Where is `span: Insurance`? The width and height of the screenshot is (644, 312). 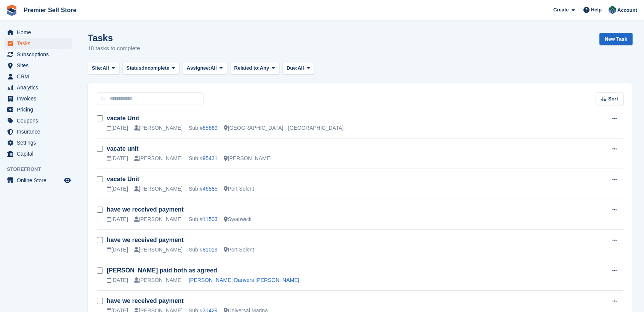
span: Insurance is located at coordinates (40, 132).